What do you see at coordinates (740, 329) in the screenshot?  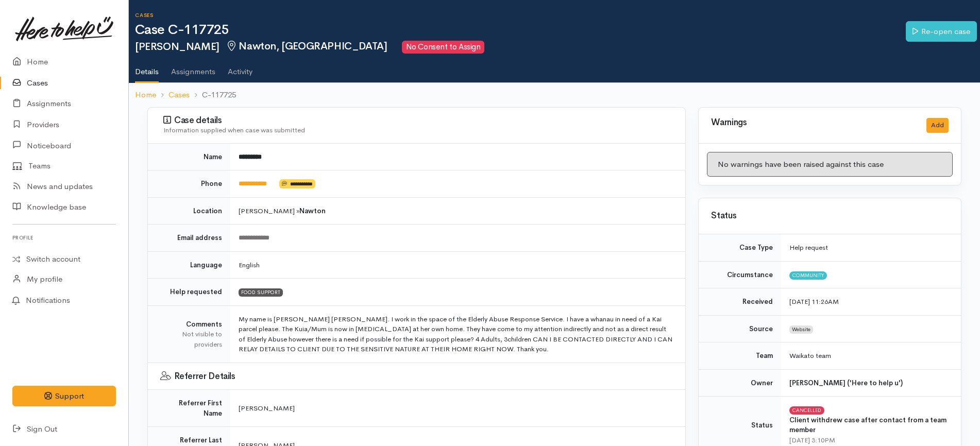 I see `td: Source` at bounding box center [740, 329].